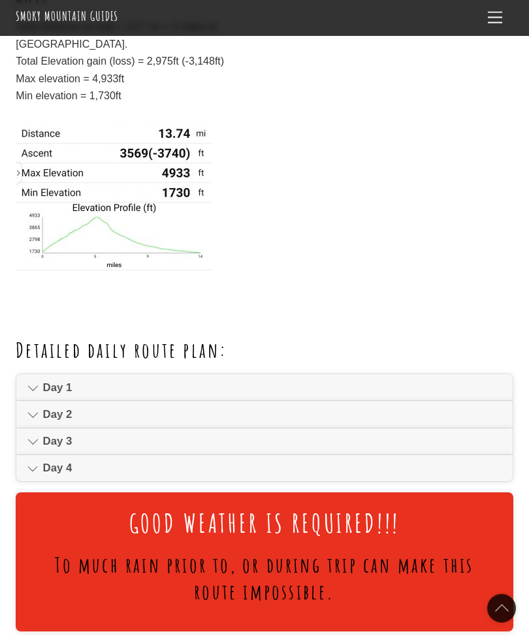  What do you see at coordinates (272, 415) in the screenshot?
I see `span: Day 2` at bounding box center [272, 415].